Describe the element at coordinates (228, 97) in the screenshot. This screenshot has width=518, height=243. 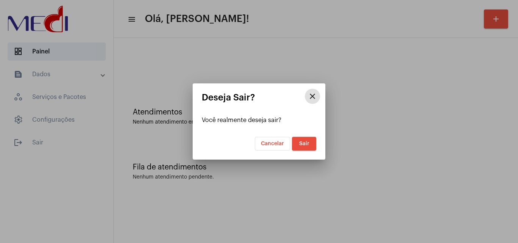
I see `mat-card-title: Deseja Sair?` at that location.